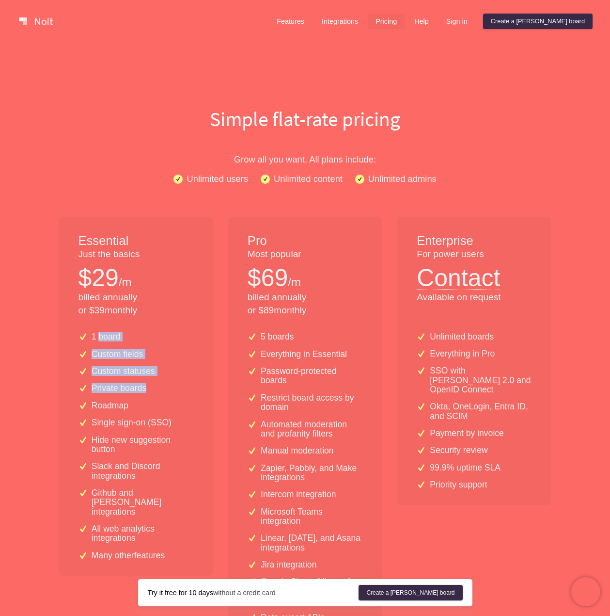 The image size is (610, 616). What do you see at coordinates (462, 353) in the screenshot?
I see `p: Everything in Pro` at bounding box center [462, 353].